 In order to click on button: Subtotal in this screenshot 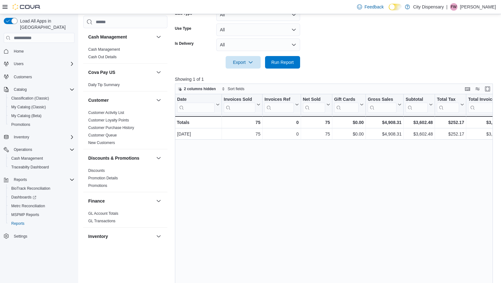, I will do `click(419, 104)`.